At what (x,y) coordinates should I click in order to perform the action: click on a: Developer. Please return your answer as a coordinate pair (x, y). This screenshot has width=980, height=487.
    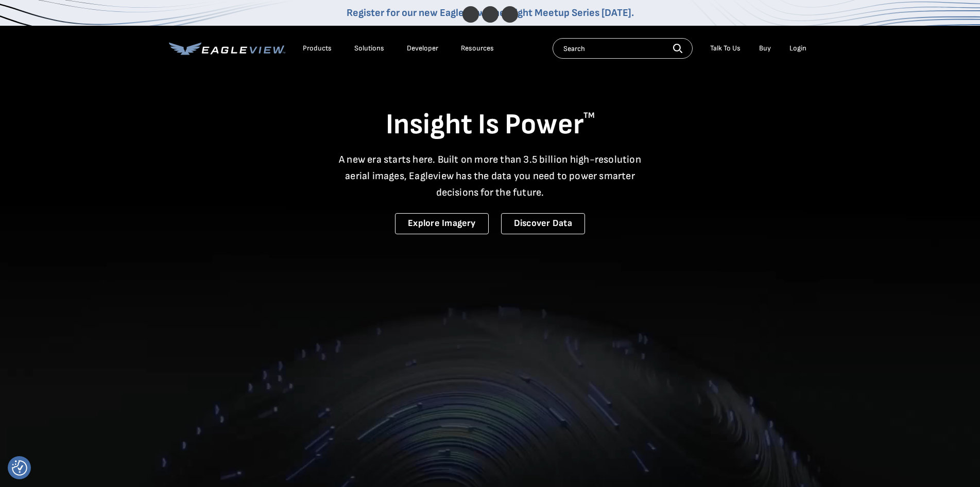
    Looking at the image, I should click on (422, 49).